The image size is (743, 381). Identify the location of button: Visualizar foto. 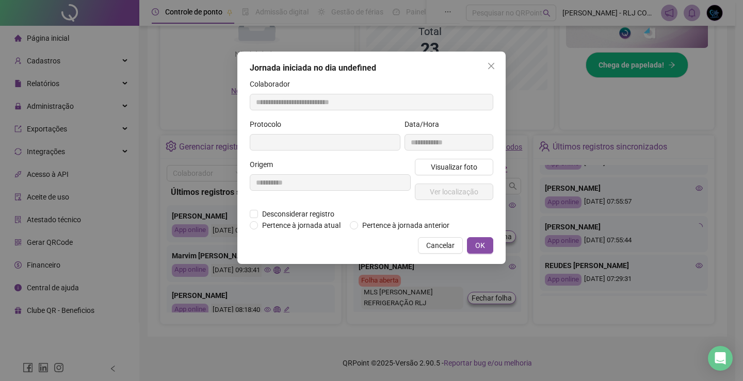
(454, 167).